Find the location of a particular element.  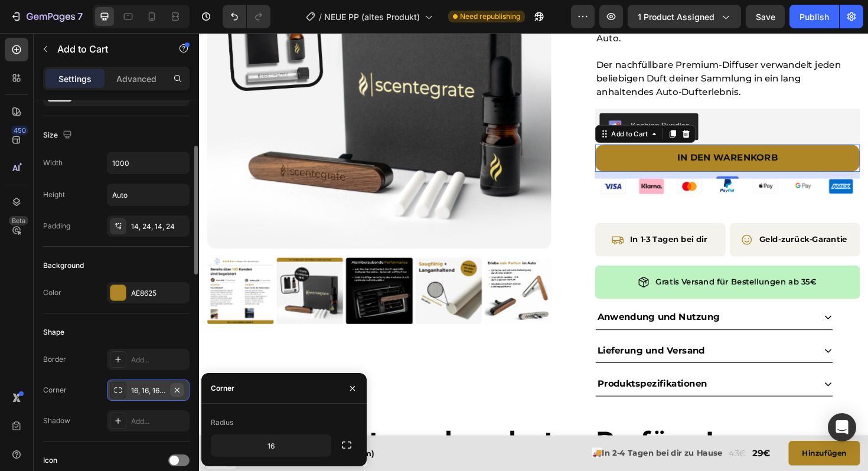

p: Produktspezifikationen is located at coordinates (479, 371).